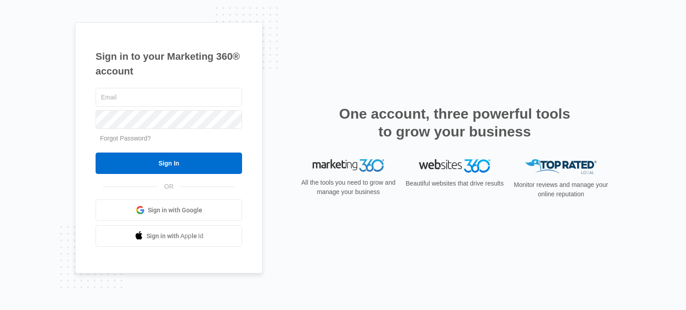 The width and height of the screenshot is (686, 310). I want to click on h1: Sign in to your Marketing 360® account, so click(169, 64).